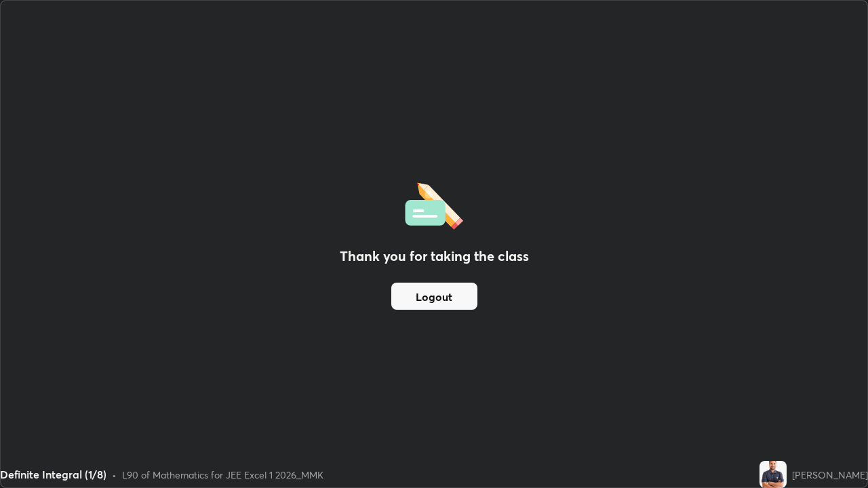 Image resolution: width=868 pixels, height=488 pixels. What do you see at coordinates (434, 296) in the screenshot?
I see `button: Logout` at bounding box center [434, 296].